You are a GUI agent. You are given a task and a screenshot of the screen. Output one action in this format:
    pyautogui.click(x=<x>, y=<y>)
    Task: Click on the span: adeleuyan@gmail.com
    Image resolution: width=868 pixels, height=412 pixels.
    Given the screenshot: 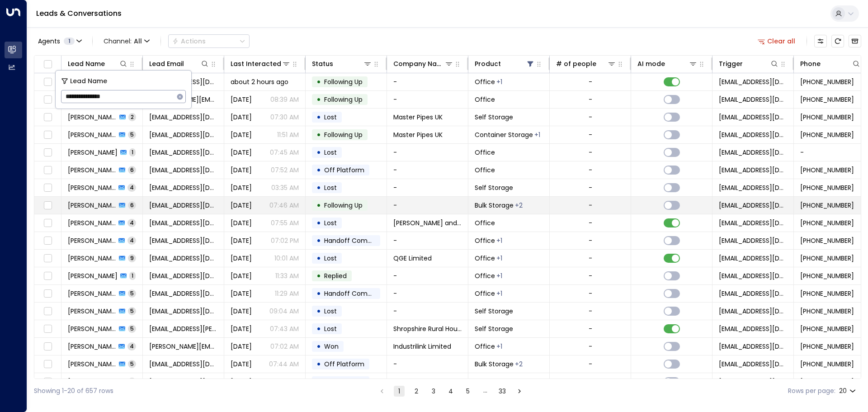 What is the action you would take?
    pyautogui.click(x=183, y=364)
    